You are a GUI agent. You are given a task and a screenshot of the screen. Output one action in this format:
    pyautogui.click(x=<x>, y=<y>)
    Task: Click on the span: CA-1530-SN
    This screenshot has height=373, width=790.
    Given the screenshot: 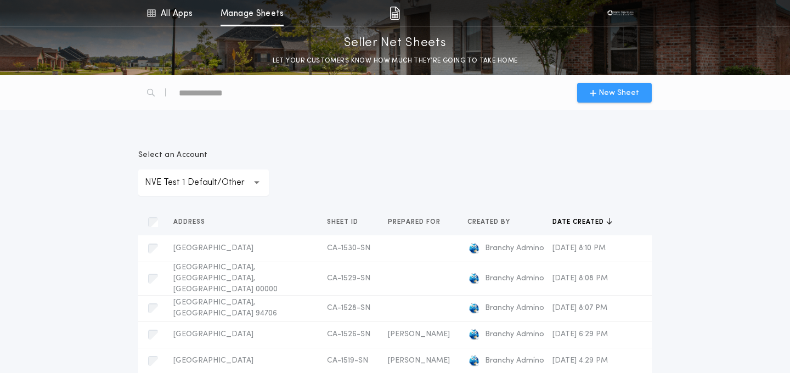 What is the action you would take?
    pyautogui.click(x=348, y=248)
    